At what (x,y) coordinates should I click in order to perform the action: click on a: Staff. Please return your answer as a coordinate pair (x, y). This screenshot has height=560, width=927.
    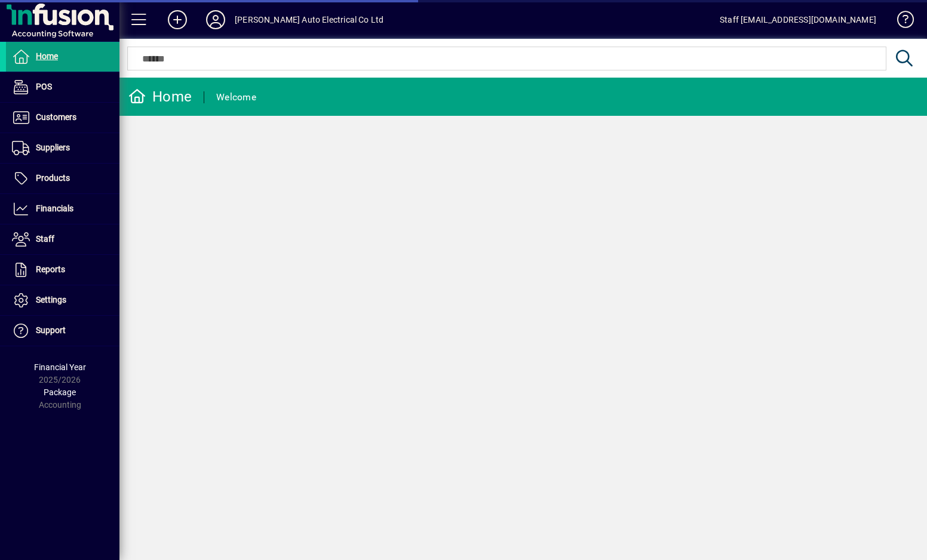
    Looking at the image, I should click on (63, 239).